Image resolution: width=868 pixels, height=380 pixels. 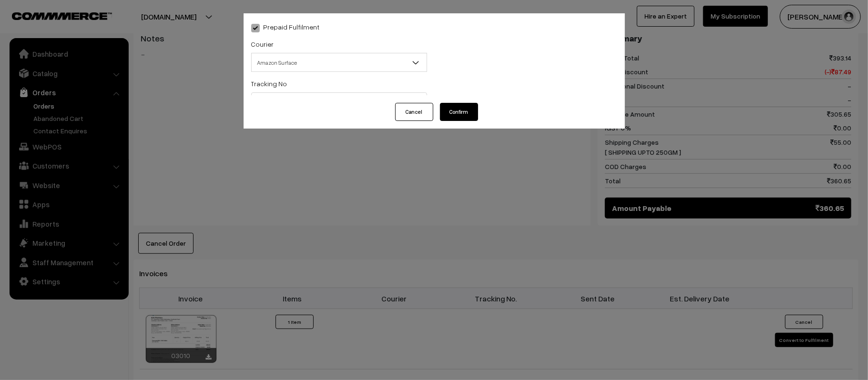 I want to click on input: Tracking No, so click(x=339, y=102).